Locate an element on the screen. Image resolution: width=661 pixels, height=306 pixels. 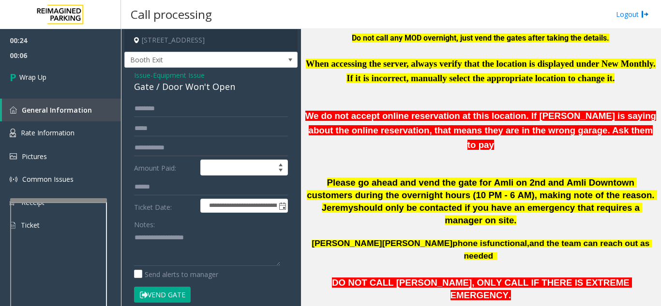
span: should only be contacted if you have an emergency that requires a manager on site is located at coordinates (497, 214).